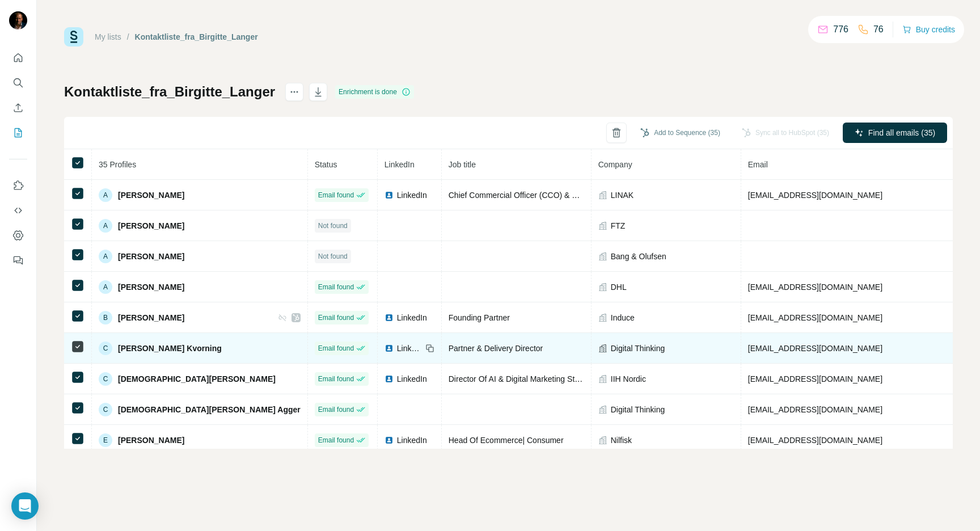  I want to click on div: Kontaktliste_fra_Birgitte_Langer, so click(197, 37).